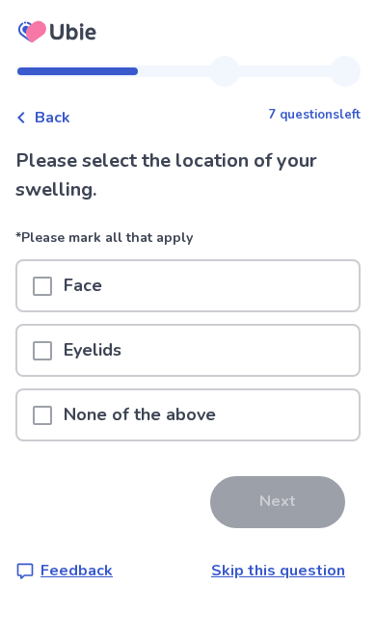  Describe the element at coordinates (314, 116) in the screenshot. I see `p: 7 questions left` at that location.